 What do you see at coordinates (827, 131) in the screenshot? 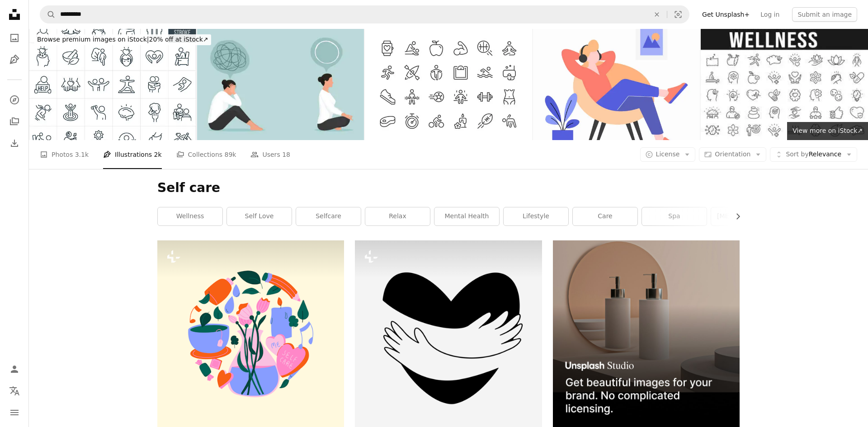
I see `a: View more on iStock↗` at bounding box center [827, 131].